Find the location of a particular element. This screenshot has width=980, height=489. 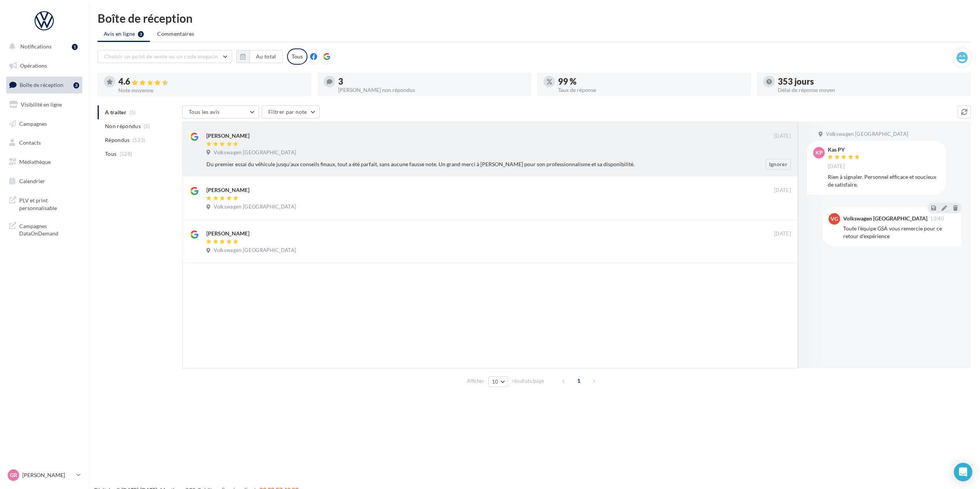

span: Tous les avis is located at coordinates (204, 111).